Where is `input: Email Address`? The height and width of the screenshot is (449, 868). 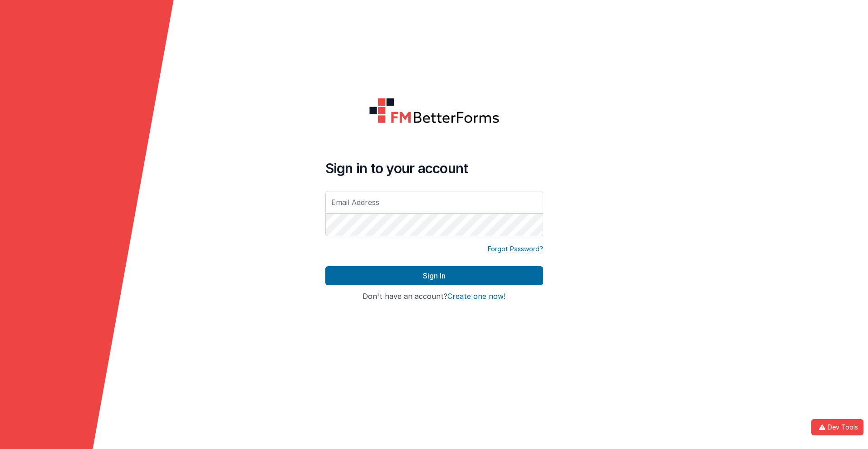
input: Email Address is located at coordinates (435, 202).